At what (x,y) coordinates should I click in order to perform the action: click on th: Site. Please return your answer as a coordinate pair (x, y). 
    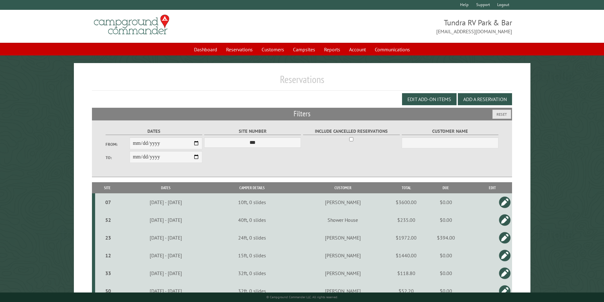
    Looking at the image, I should click on (108, 188).